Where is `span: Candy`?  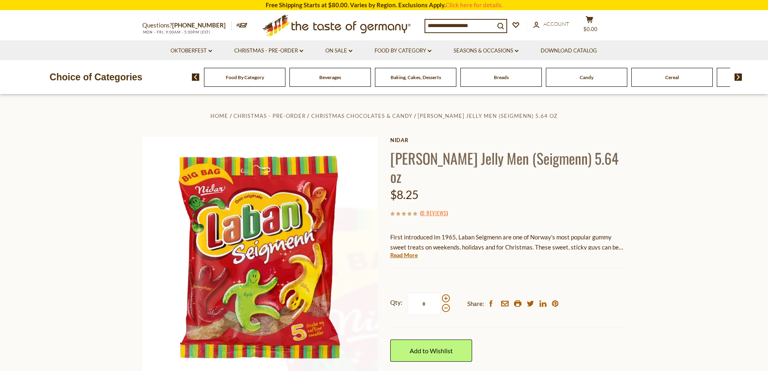
span: Candy is located at coordinates (587, 77).